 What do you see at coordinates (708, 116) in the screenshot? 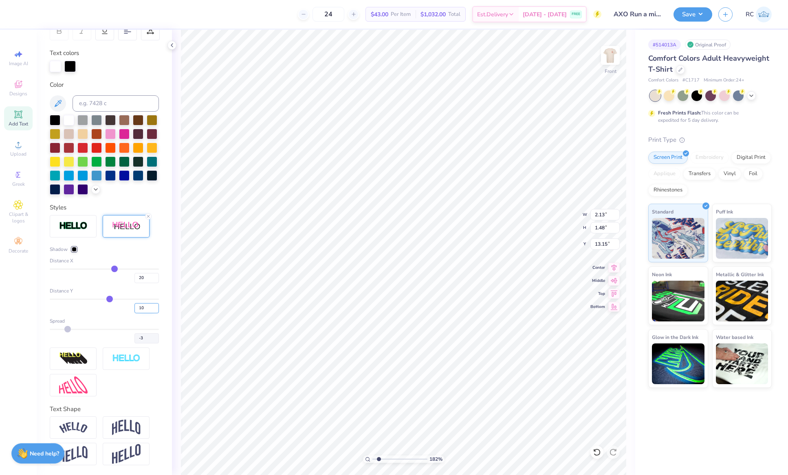
I see `div: This color can be expedited for 5 day delivery.` at bounding box center [708, 116].